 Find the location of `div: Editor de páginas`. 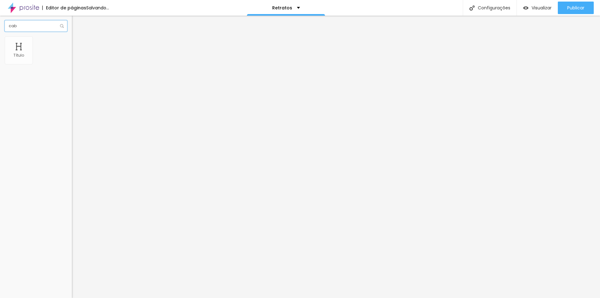

div: Editor de páginas is located at coordinates (64, 8).